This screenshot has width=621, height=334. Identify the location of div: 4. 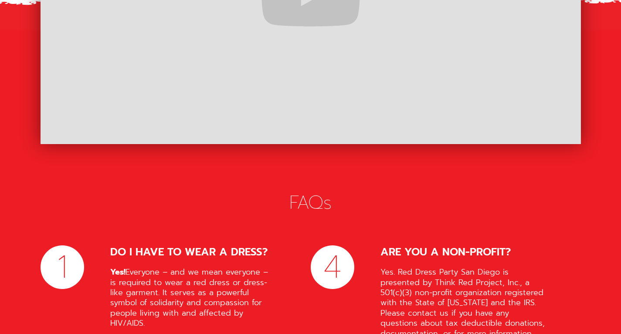
(333, 267).